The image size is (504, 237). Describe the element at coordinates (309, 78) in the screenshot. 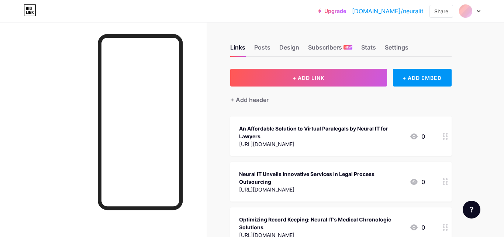

I see `button: + ADD LINK` at that location.